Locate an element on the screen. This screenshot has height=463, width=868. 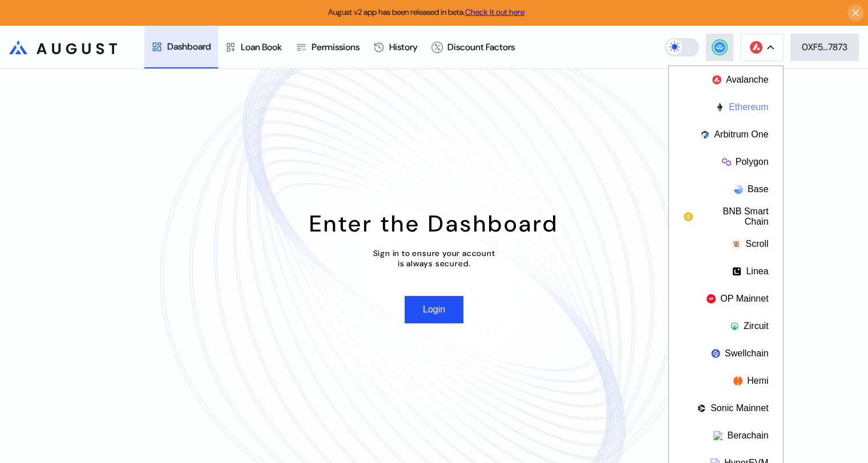
button: Polygon is located at coordinates (726, 162).